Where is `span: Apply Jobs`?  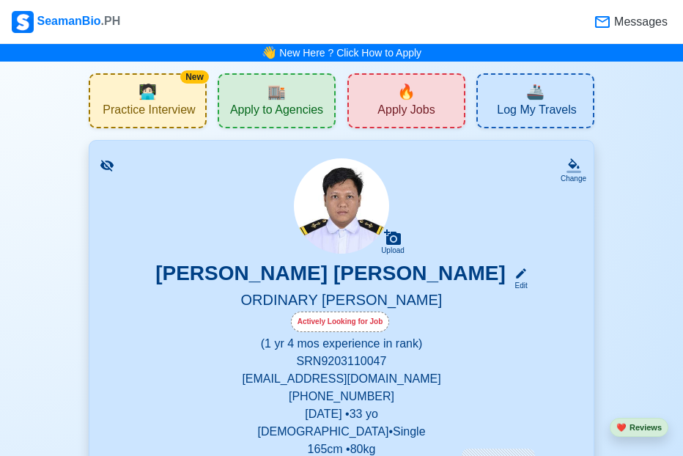
span: Apply Jobs is located at coordinates (406, 111).